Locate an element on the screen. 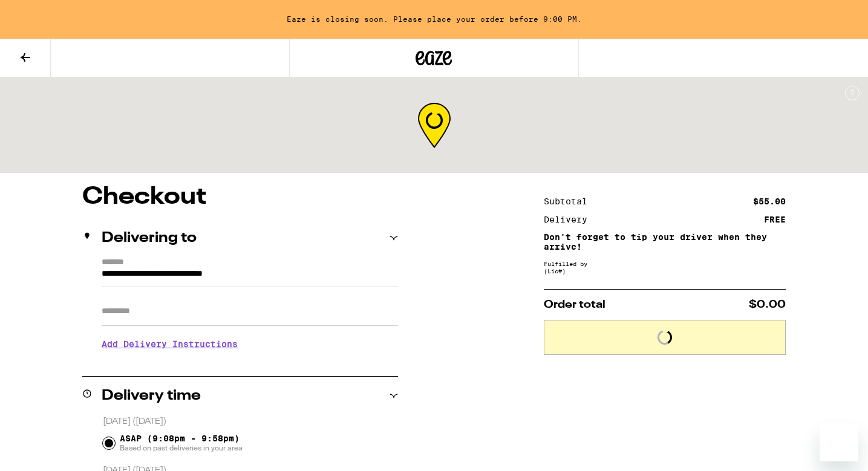  div: Fulfilled by (Lic# ) is located at coordinates (665, 267).